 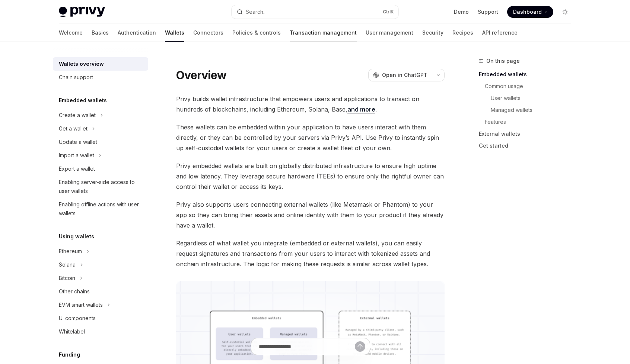 I want to click on button: Import a wallet, so click(x=100, y=155).